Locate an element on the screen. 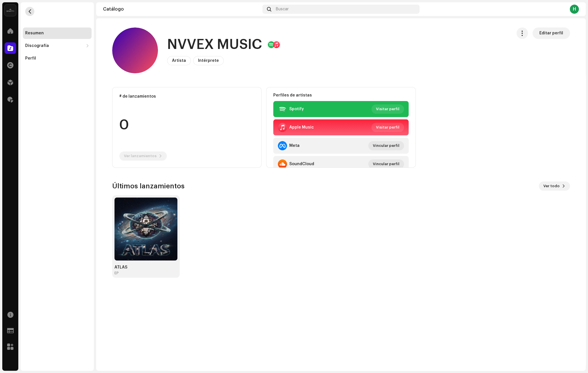 The image size is (588, 373). div: Resumen is located at coordinates (34, 33).